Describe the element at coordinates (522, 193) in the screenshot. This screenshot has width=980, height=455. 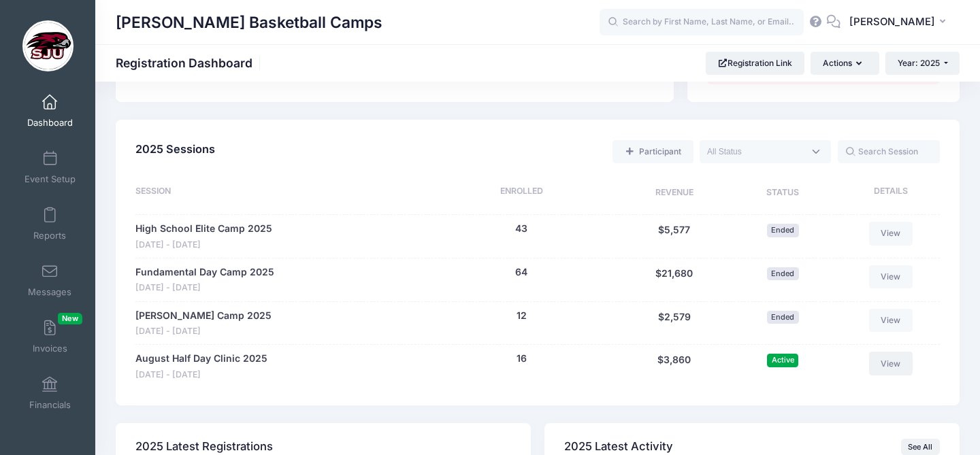
I see `div: Enrolled` at that location.